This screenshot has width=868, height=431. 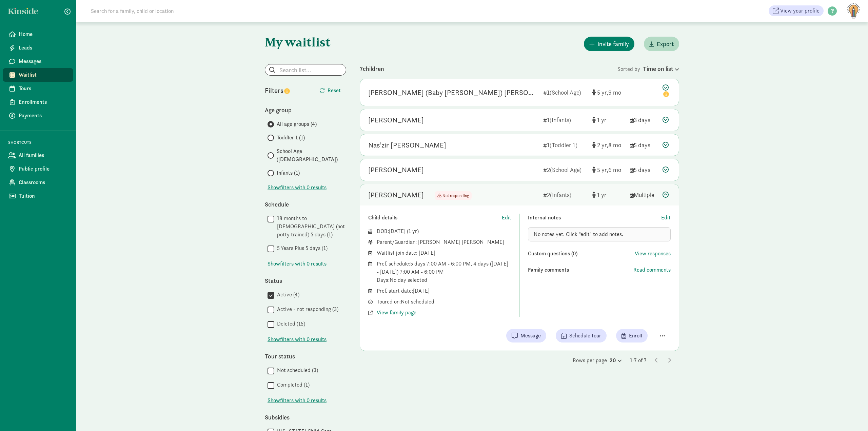 What do you see at coordinates (796, 11) in the screenshot?
I see `a: View your profile` at bounding box center [796, 11].